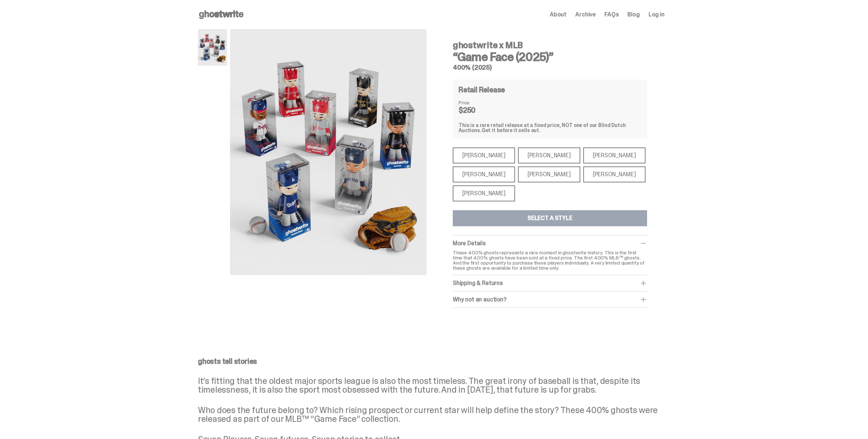 The image size is (868, 439). I want to click on a: Blog, so click(633, 15).